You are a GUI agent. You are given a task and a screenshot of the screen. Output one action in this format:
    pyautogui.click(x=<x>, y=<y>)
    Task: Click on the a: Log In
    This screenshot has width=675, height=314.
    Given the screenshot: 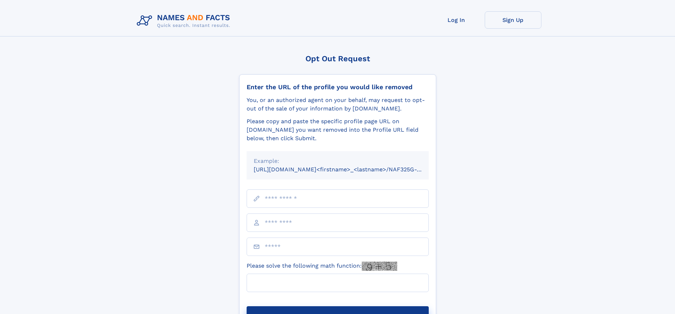 What is the action you would take?
    pyautogui.click(x=456, y=20)
    